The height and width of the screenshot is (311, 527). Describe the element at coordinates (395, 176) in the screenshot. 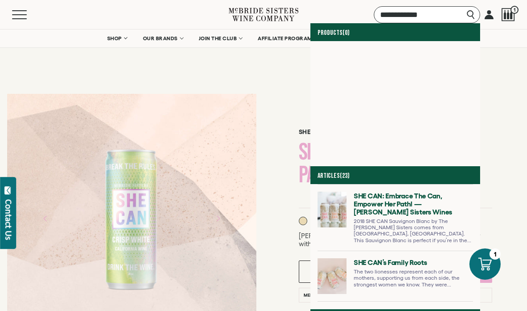

I see `h4: Articles` at that location.